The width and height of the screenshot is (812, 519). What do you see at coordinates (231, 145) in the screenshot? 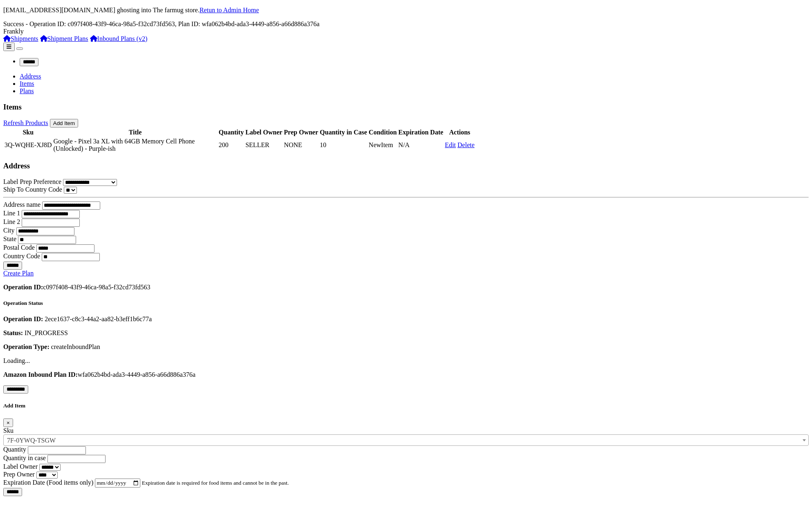
I see `td: 200` at bounding box center [231, 145].